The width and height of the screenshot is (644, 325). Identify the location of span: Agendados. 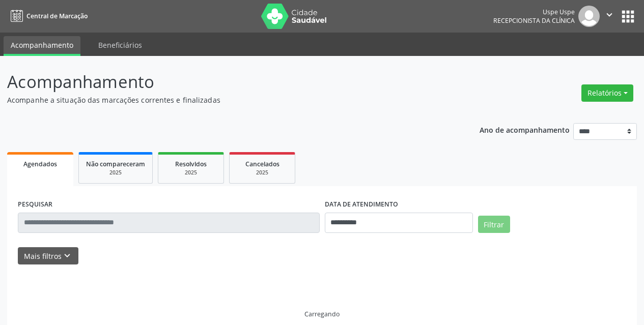
(41, 164).